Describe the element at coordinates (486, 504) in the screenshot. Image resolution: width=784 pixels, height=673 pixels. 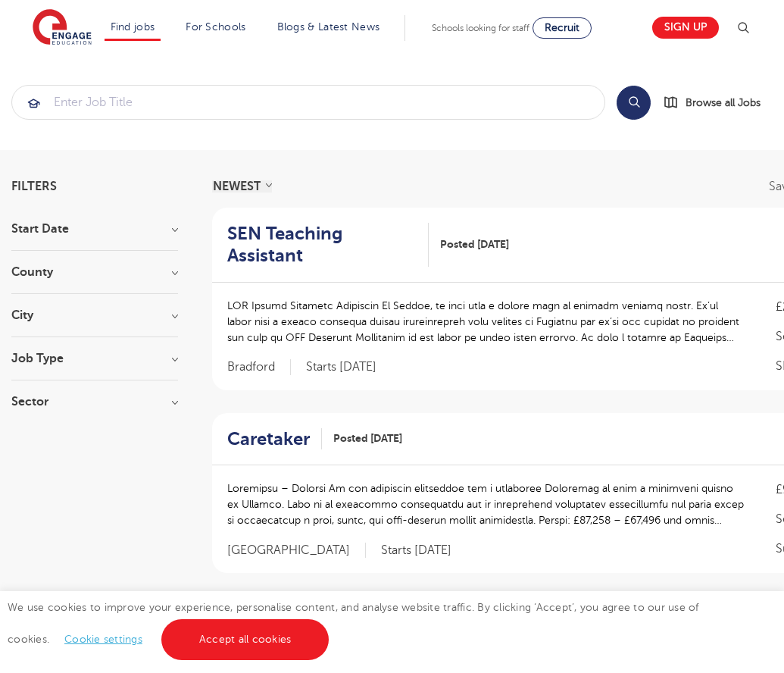
I see `p: Loremipsu – Dolorsi Am con adipiscin elitseddoe tem i utlaboree Doloremag al enim a minimveni qui...` at that location.